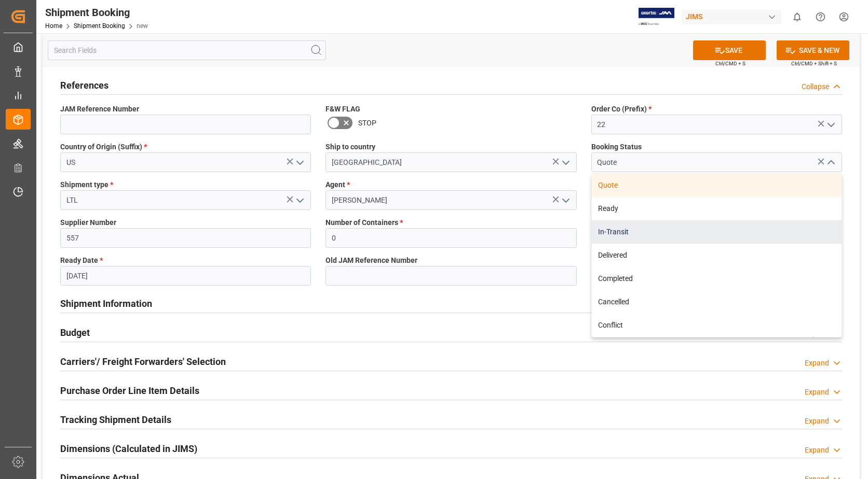 Image resolution: width=868 pixels, height=479 pixels. Describe the element at coordinates (717, 279) in the screenshot. I see `div: Completed` at that location.